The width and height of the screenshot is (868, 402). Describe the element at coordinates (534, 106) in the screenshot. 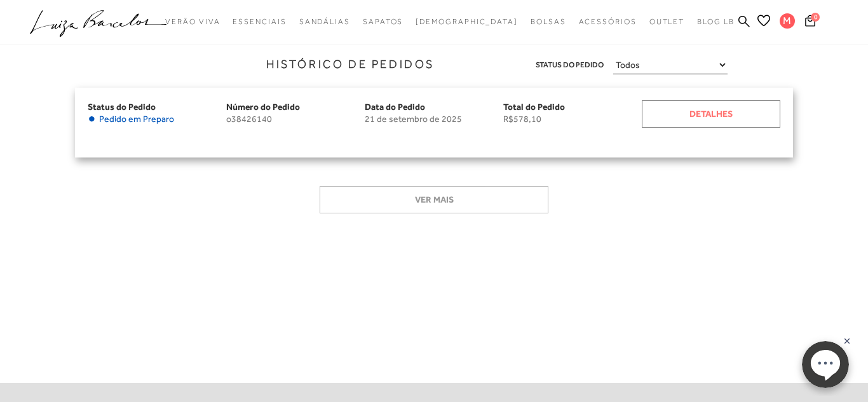

I see `span: Total do Pedido` at that location.